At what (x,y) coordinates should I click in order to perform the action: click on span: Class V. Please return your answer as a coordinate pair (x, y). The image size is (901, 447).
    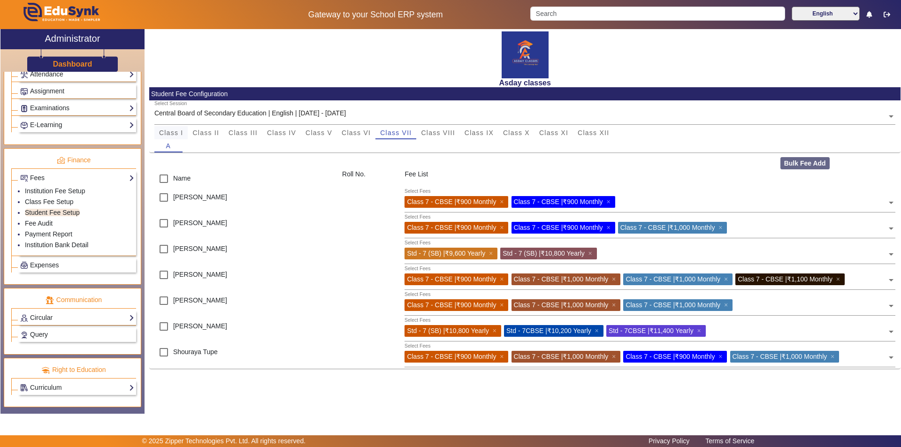
    Looking at the image, I should click on (318, 133).